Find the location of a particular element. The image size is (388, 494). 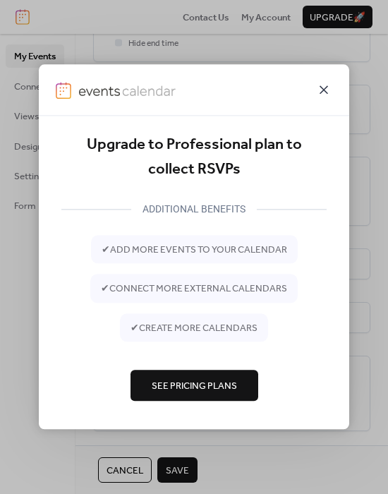

div: Upgrade to Professional plan to collect RSVPs is located at coordinates (194, 157).